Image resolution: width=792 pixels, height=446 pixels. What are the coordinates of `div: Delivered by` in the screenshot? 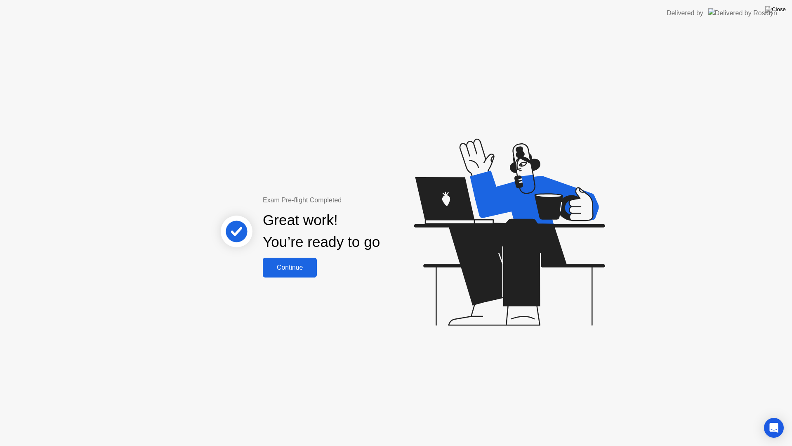 It's located at (685, 13).